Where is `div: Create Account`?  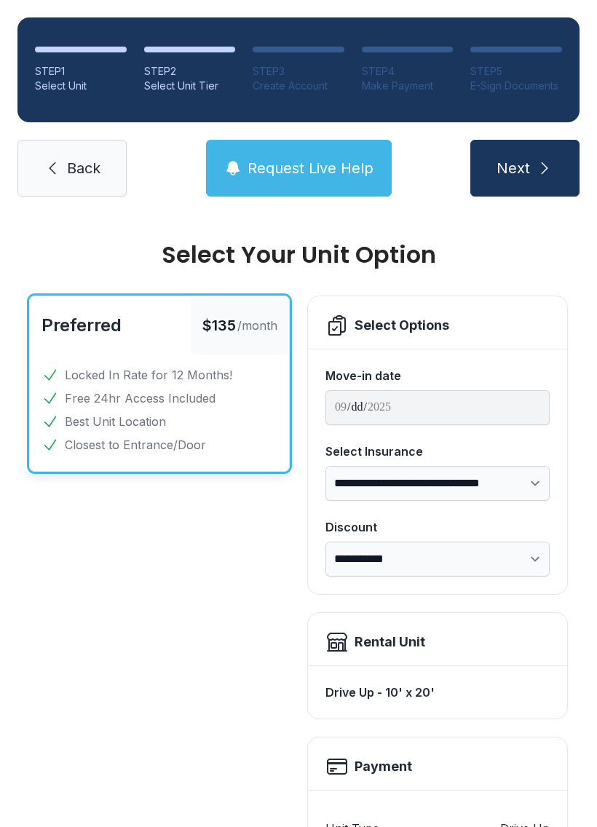
div: Create Account is located at coordinates (299, 86).